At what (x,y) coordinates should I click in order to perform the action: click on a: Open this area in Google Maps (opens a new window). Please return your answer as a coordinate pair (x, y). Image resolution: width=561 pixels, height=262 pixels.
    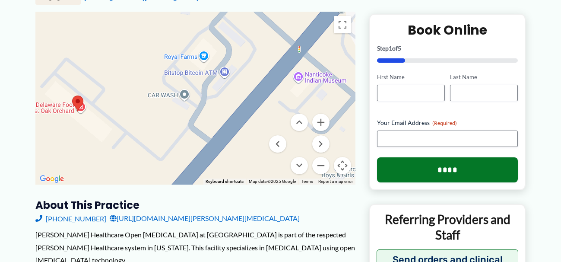
    Looking at the image, I should click on (52, 179).